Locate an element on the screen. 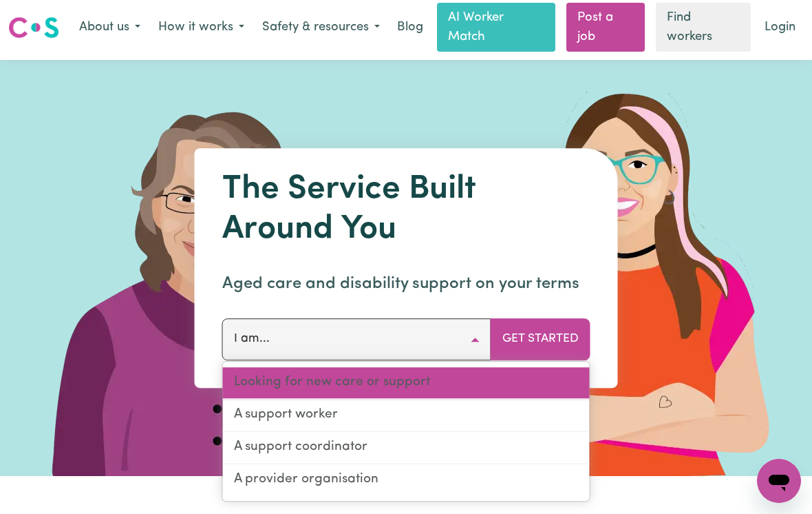 The width and height of the screenshot is (812, 514). a: A support coordinator is located at coordinates (406, 448).